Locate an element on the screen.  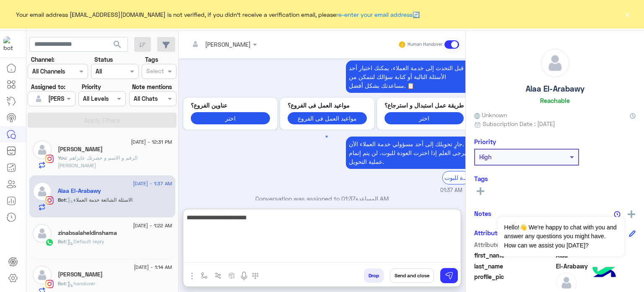
label: Tags is located at coordinates (152, 59).